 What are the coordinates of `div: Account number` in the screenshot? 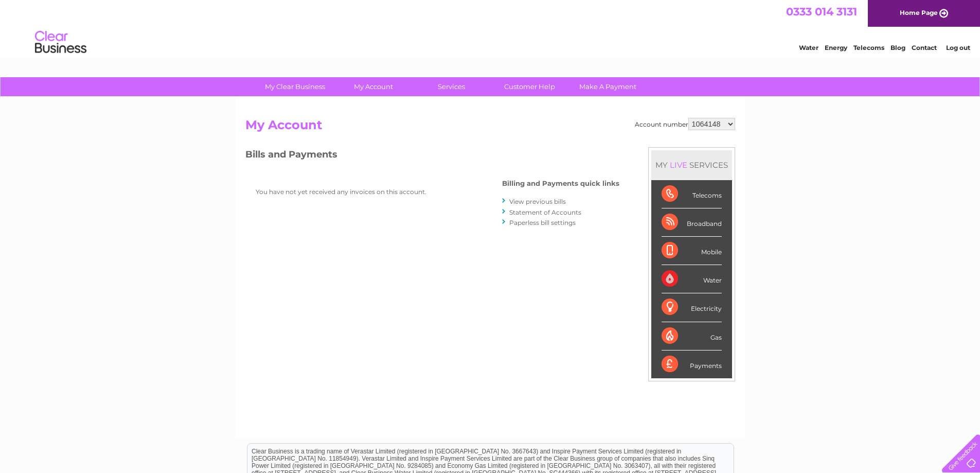 It's located at (685, 124).